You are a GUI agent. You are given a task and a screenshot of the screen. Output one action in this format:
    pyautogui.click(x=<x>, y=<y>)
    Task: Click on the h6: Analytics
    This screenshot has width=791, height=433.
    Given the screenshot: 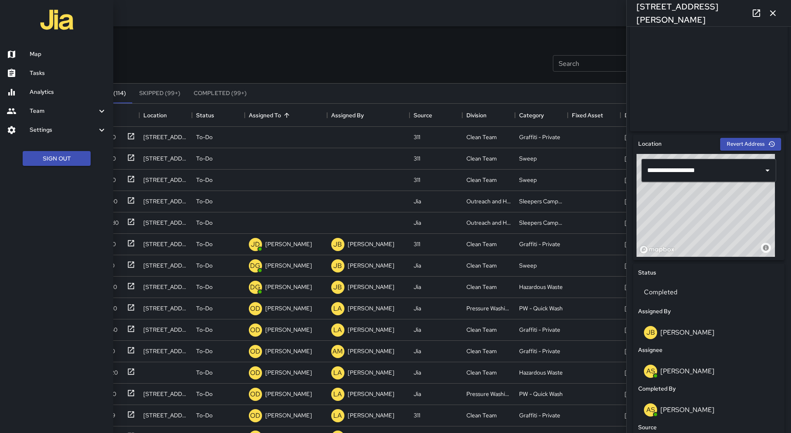 What is the action you would take?
    pyautogui.click(x=68, y=92)
    